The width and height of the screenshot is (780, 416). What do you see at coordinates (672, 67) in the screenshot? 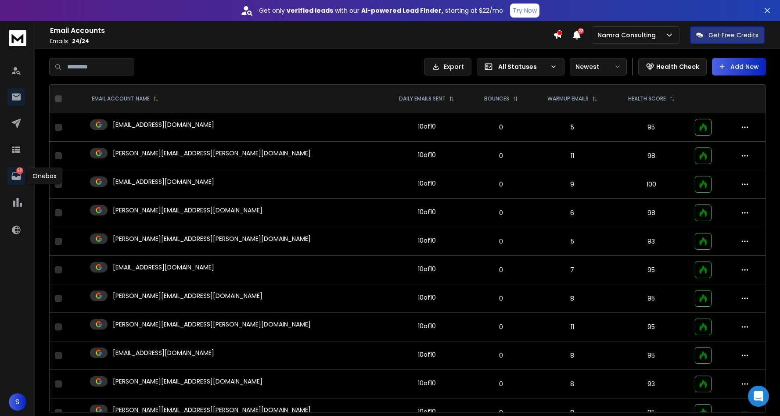
I see `button: Health Check` at bounding box center [672, 67].